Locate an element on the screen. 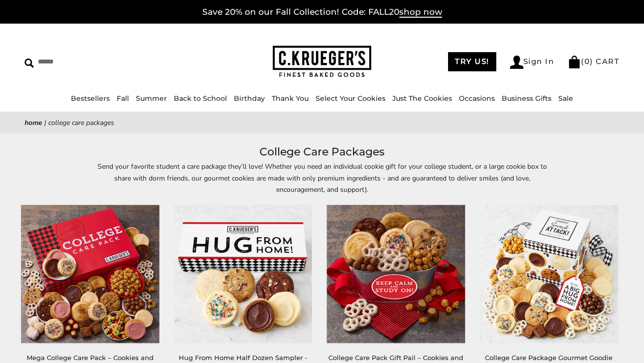 The image size is (644, 363). img: College Care Pack Gift Pail – Cookies and Snacks is located at coordinates (396, 274).